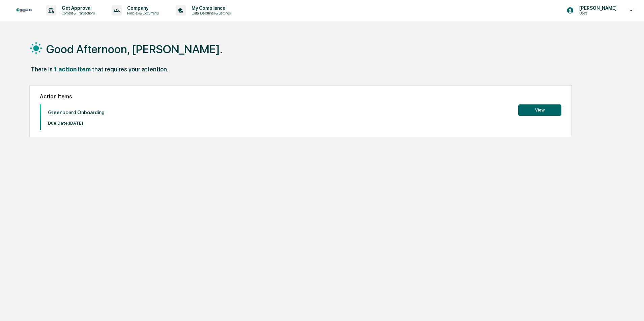  What do you see at coordinates (301, 96) in the screenshot?
I see `h2: Action Items` at bounding box center [301, 96].